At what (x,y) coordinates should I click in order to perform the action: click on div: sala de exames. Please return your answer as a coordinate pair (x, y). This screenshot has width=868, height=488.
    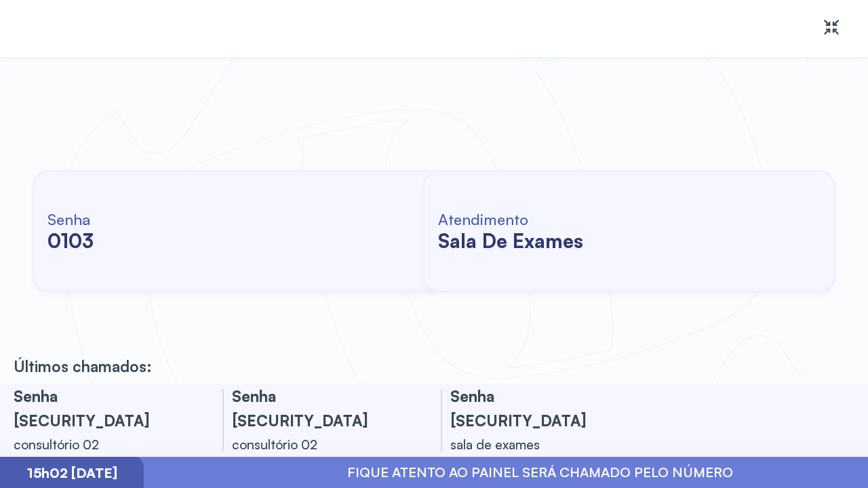
    Looking at the image, I should click on (539, 445).